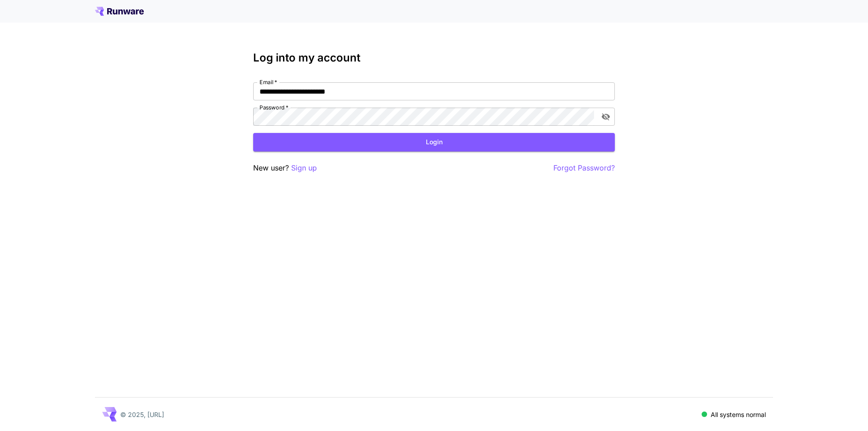 The height and width of the screenshot is (431, 868). What do you see at coordinates (285, 168) in the screenshot?
I see `p: New user?` at bounding box center [285, 168].